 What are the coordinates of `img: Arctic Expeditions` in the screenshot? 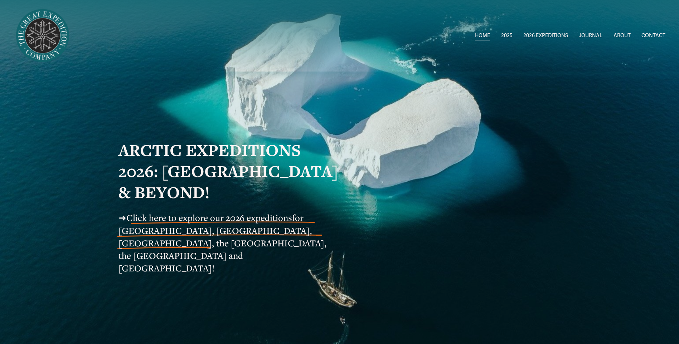 It's located at (43, 36).